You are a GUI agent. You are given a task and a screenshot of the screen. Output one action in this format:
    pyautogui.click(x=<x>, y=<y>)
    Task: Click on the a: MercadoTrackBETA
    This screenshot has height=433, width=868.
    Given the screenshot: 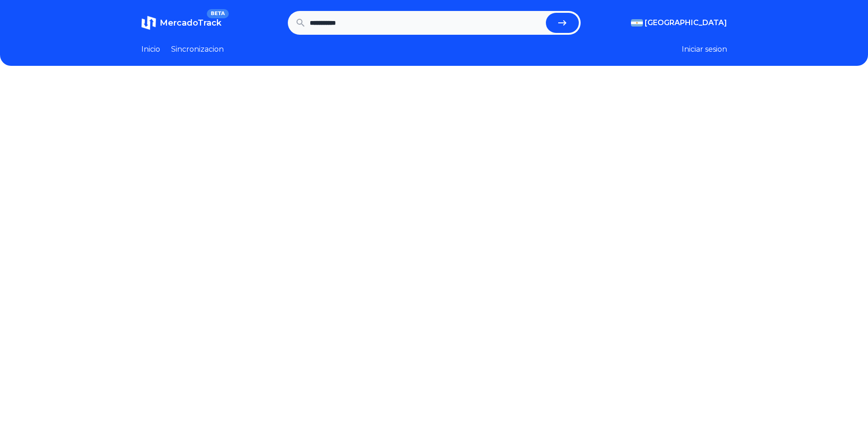 What is the action you would take?
    pyautogui.click(x=181, y=23)
    